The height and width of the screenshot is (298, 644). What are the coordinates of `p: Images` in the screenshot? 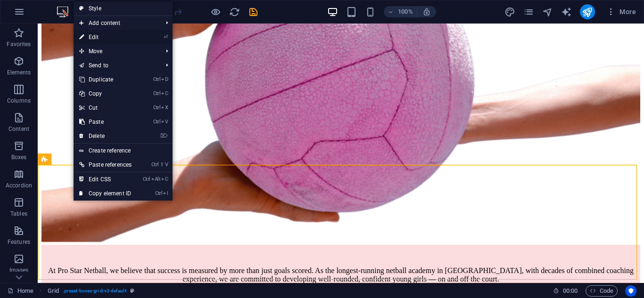 It's located at (19, 270).